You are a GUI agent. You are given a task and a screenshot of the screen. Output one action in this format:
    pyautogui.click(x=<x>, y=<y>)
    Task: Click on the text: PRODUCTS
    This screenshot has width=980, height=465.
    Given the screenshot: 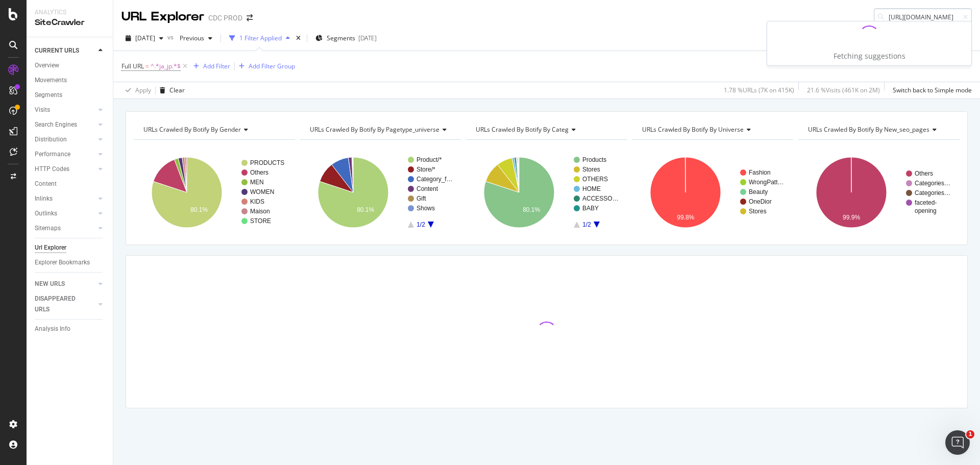 What is the action you would take?
    pyautogui.click(x=267, y=163)
    